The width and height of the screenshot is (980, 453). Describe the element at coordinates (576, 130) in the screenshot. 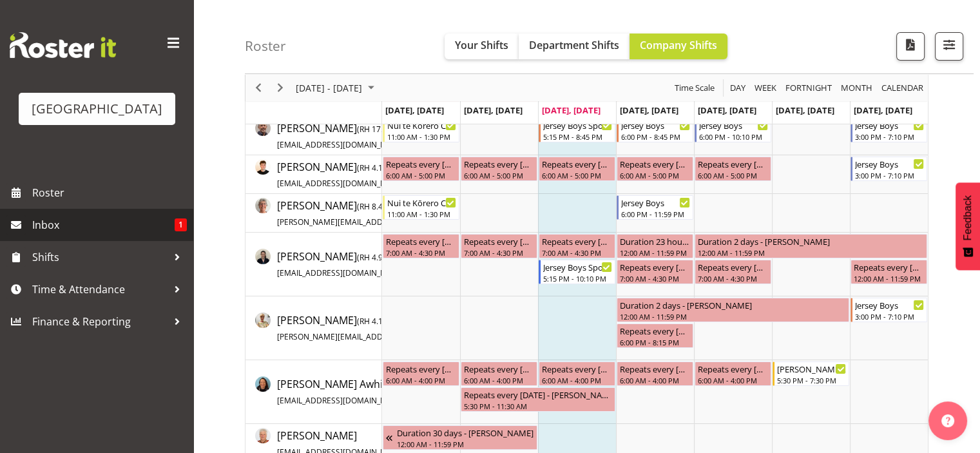

I see `div: Alec Were"s event - Jersey Boys Sponsors Night Begin From Wednesday, September 10, 2025 at 5:15:0...` at that location.